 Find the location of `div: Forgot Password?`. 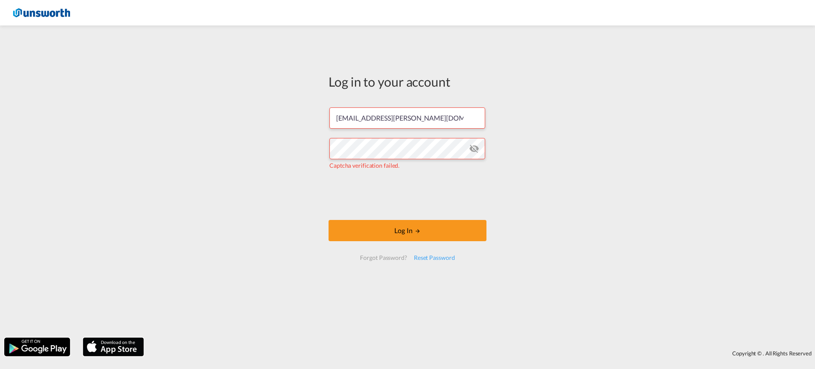

div: Forgot Password? is located at coordinates (383, 258).